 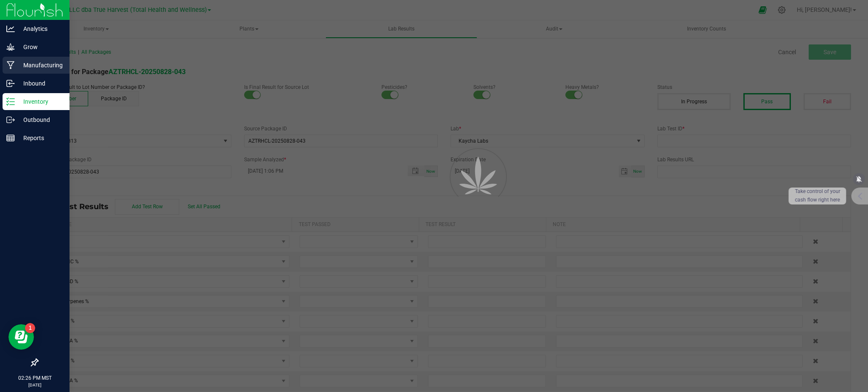 I want to click on inline-svg: Analytics, so click(x=10, y=29).